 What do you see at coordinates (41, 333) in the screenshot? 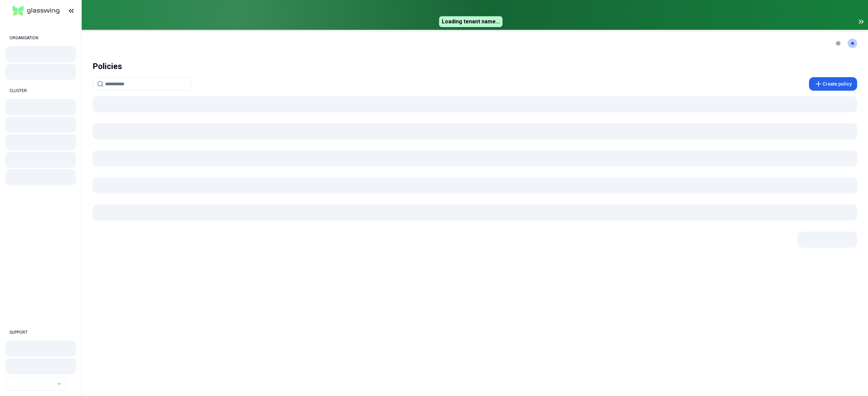
I see `div: SUPPORT` at bounding box center [41, 333].